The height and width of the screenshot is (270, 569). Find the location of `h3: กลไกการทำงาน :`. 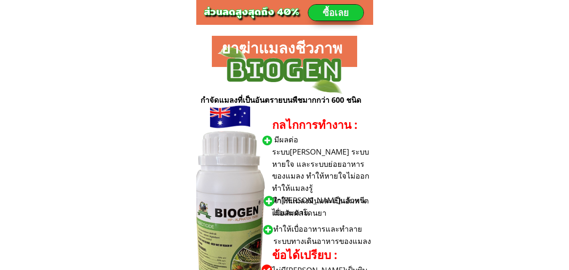

h3: กลไกการทำงาน : is located at coordinates (317, 124).